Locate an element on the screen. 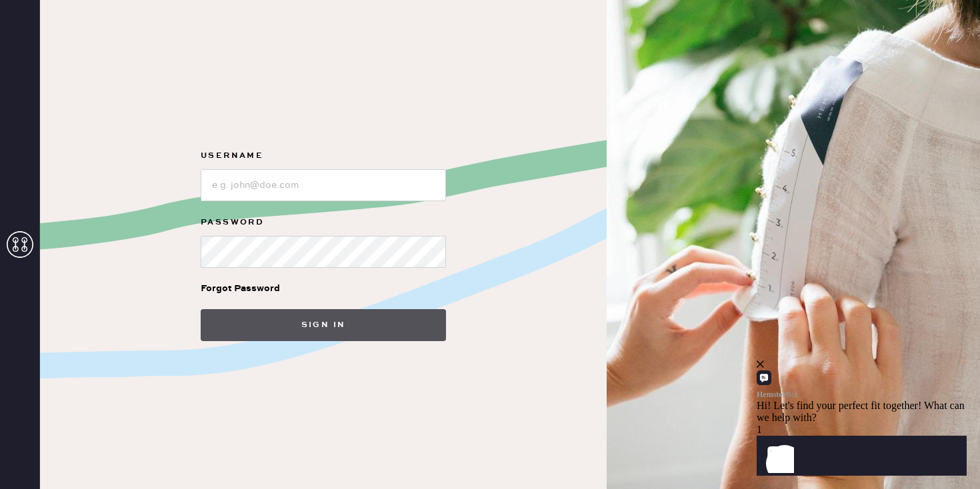 The width and height of the screenshot is (980, 489). button: Sign in is located at coordinates (323, 325).